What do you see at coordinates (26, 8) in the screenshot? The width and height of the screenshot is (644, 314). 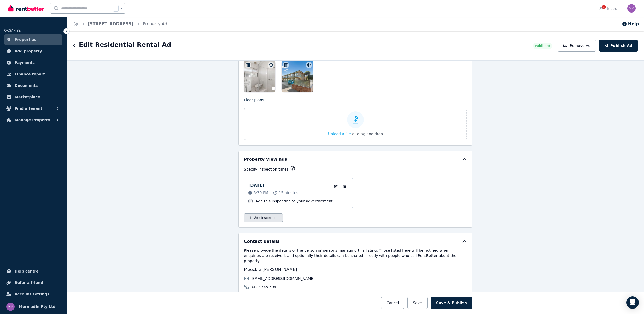 I see `img: RentBetter` at bounding box center [26, 8].